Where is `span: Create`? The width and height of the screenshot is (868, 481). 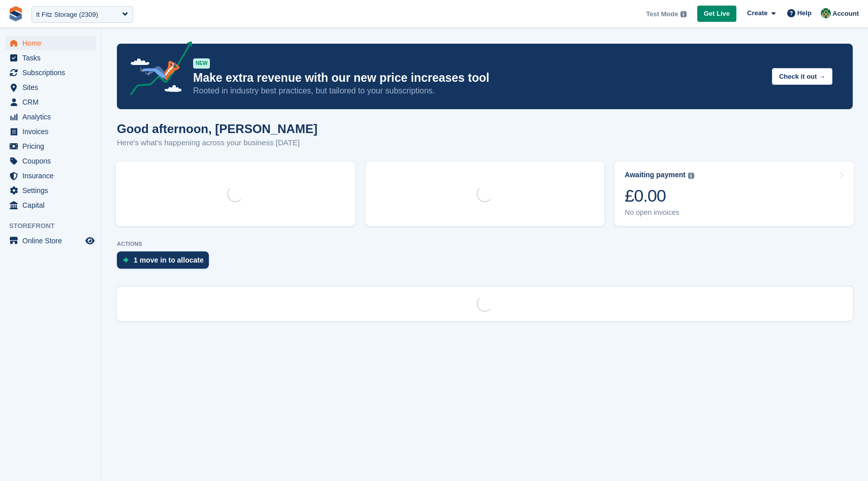
span: Create is located at coordinates (757, 13).